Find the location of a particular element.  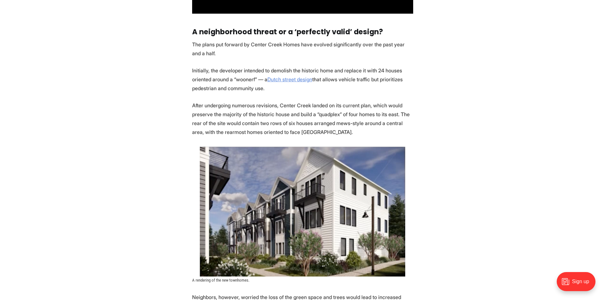

strong: A neighborhood threat or a ‘perfectly valid’ design? is located at coordinates (287, 32).